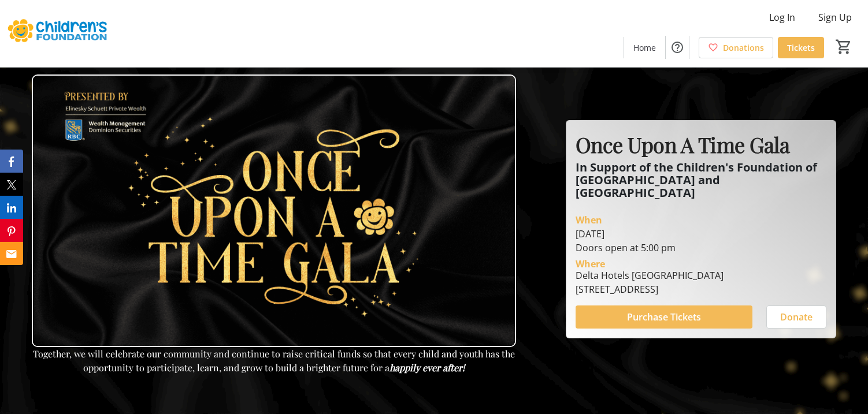  I want to click on span: Tickets, so click(800, 47).